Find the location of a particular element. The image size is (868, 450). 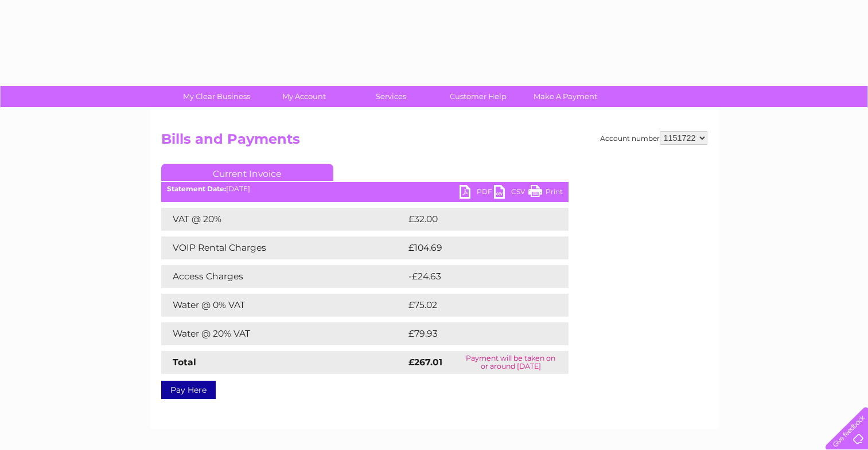

td: Access Charges is located at coordinates (284, 276).